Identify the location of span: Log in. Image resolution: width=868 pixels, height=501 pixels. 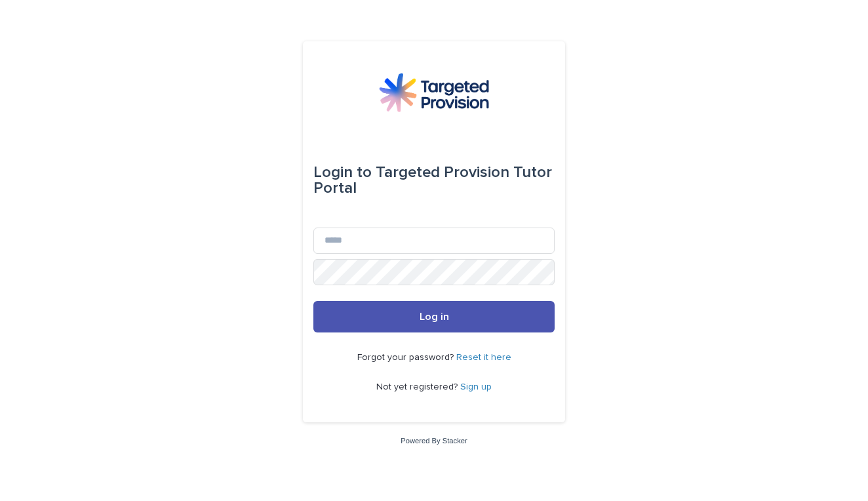
(434, 317).